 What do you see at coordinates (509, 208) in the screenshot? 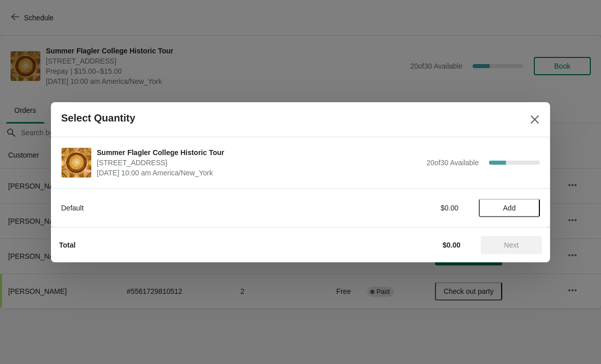
I see `span: Add` at bounding box center [509, 208].